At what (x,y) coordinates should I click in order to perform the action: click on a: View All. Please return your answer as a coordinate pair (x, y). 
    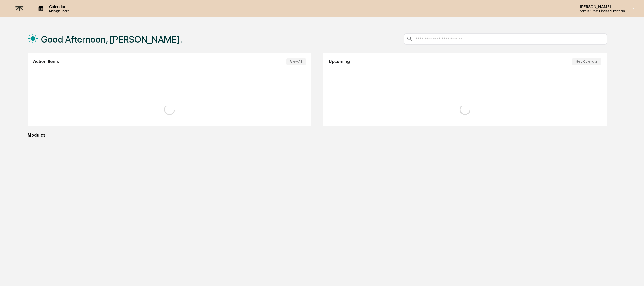
    Looking at the image, I should click on (296, 62).